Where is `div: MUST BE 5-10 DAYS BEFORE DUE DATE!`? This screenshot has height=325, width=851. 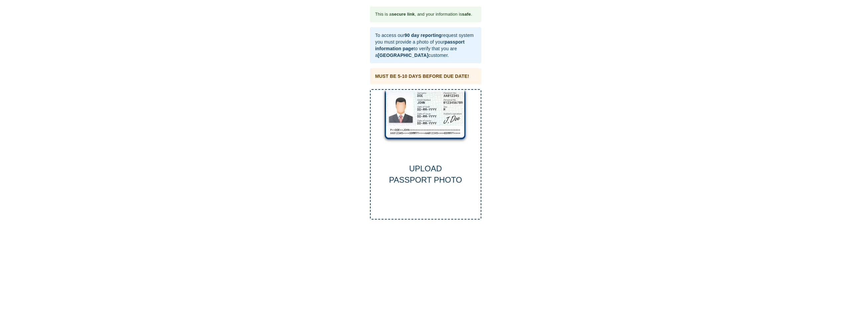 div: MUST BE 5-10 DAYS BEFORE DUE DATE! is located at coordinates (422, 76).